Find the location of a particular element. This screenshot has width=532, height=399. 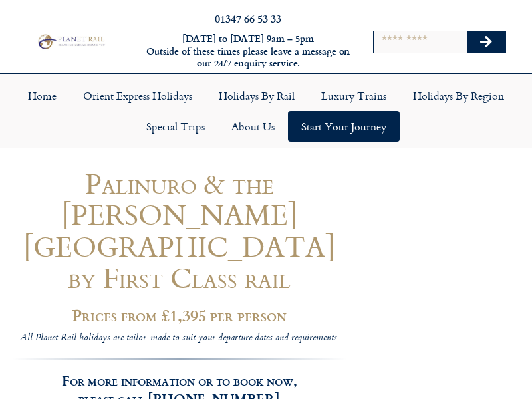

a: Special Trips is located at coordinates (175, 127).